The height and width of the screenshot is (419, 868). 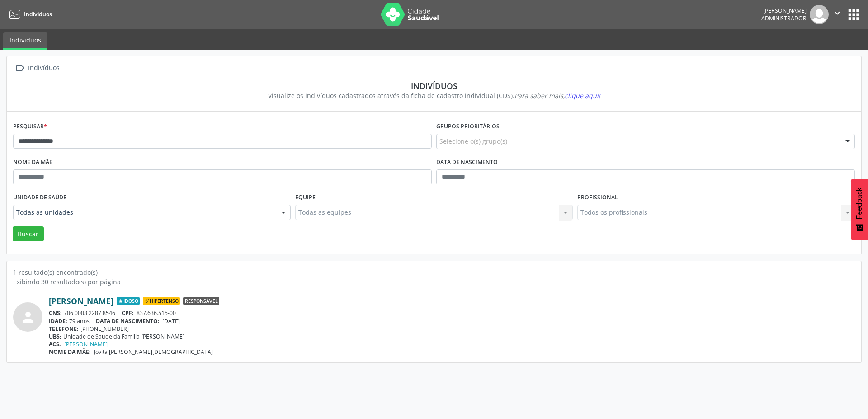 What do you see at coordinates (64, 329) in the screenshot?
I see `span: TELEFONE:` at bounding box center [64, 329].